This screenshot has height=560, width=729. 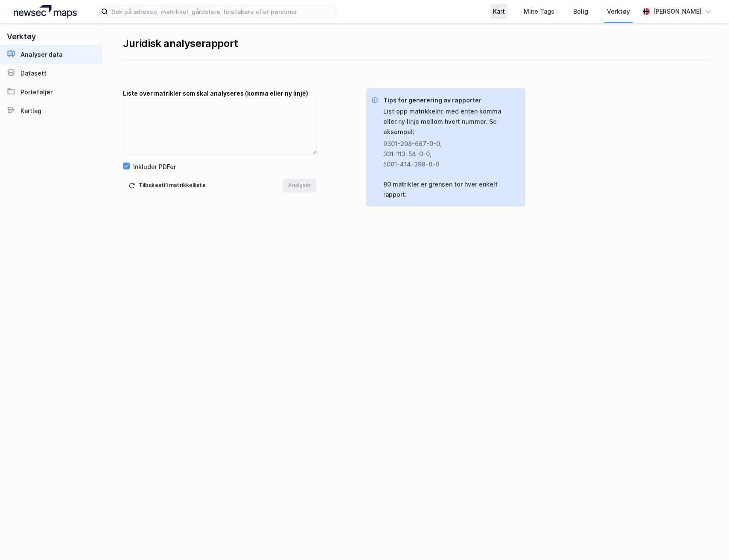 What do you see at coordinates (447, 144) in the screenshot?
I see `div: 0301-208-667-0-0 ,` at bounding box center [447, 144].